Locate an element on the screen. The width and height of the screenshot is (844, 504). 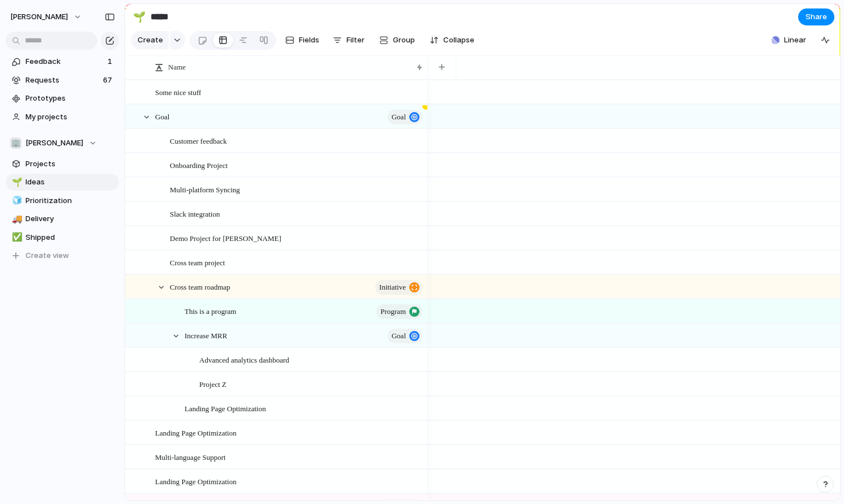
span: Create is located at coordinates (150, 40).